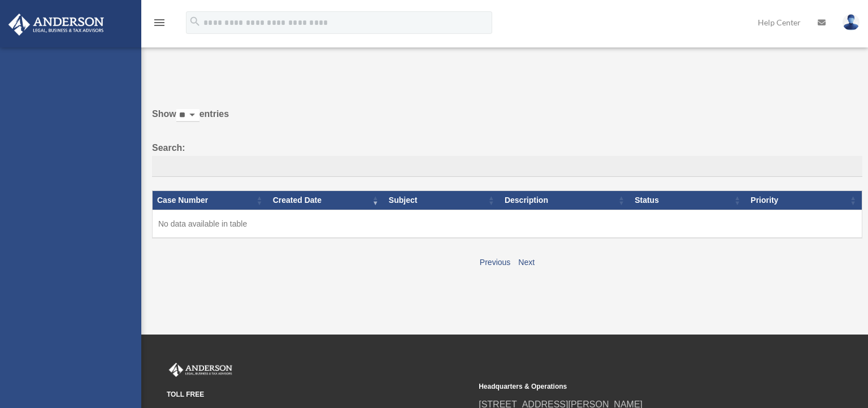 This screenshot has height=408, width=868. What do you see at coordinates (495, 262) in the screenshot?
I see `a: Previous` at bounding box center [495, 262].